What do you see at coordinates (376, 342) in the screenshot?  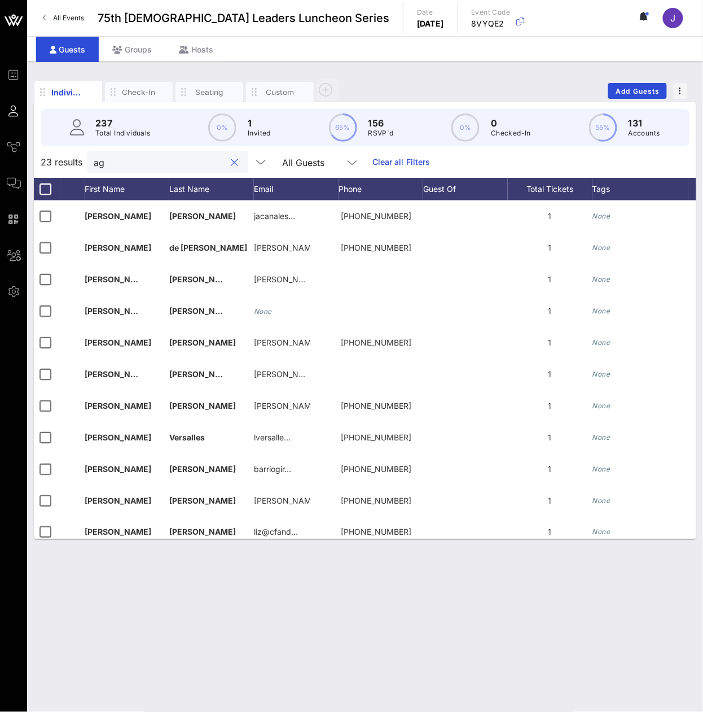 I see `span: +19564518296` at bounding box center [376, 342].